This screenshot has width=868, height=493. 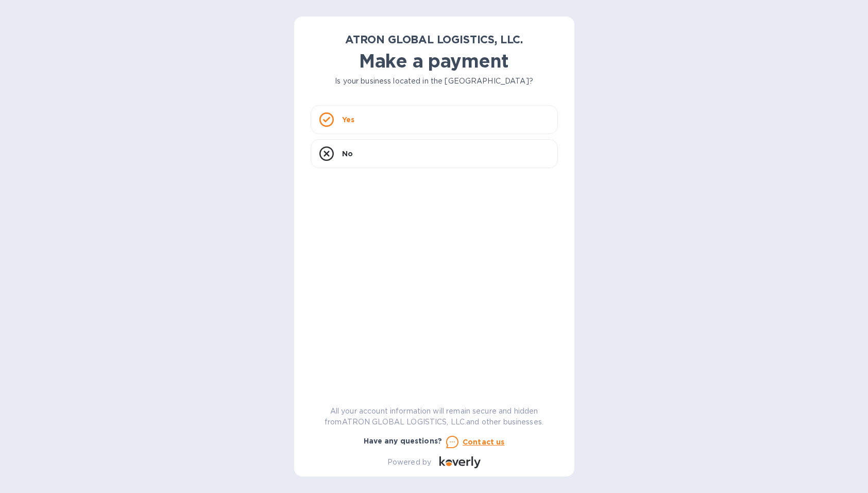 I want to click on h1: Make a payment, so click(x=434, y=61).